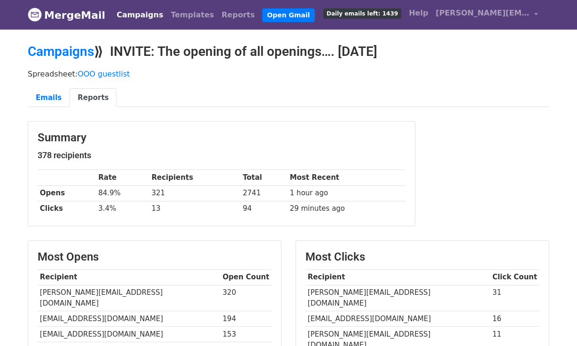 The height and width of the screenshot is (346, 577). Describe the element at coordinates (514, 319) in the screenshot. I see `td: 16` at that location.